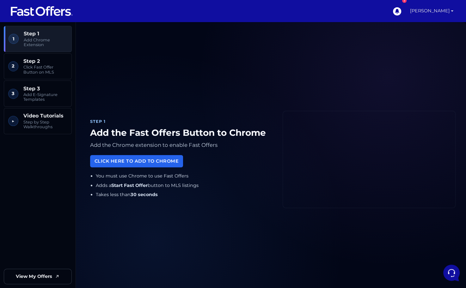 This screenshot has width=466, height=288. Describe the element at coordinates (184, 185) in the screenshot. I see `li: Adds a button to MLS listings` at that location.